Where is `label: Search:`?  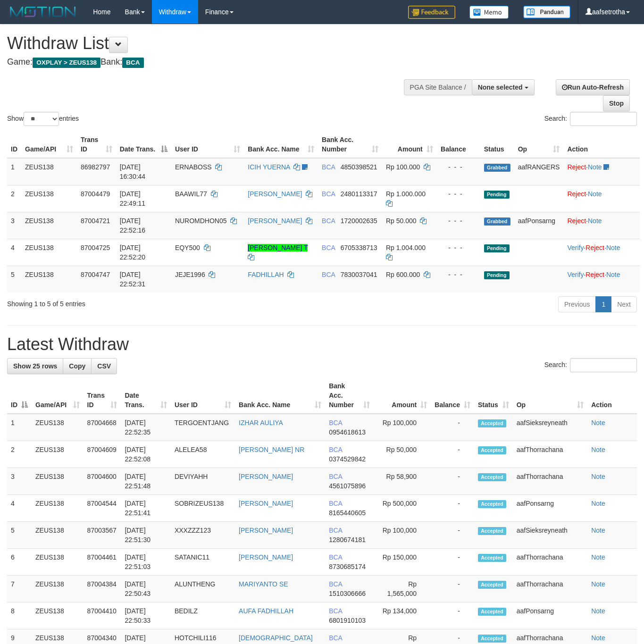
label: Search: is located at coordinates (591, 119).